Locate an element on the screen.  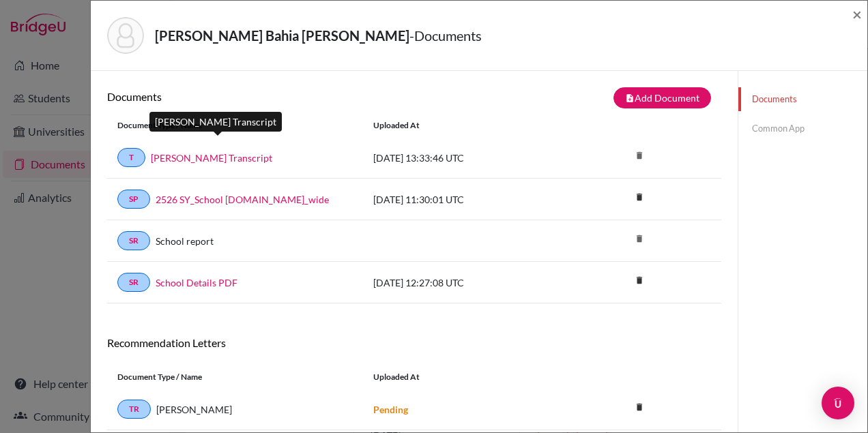
h6: Documents is located at coordinates (261, 96).